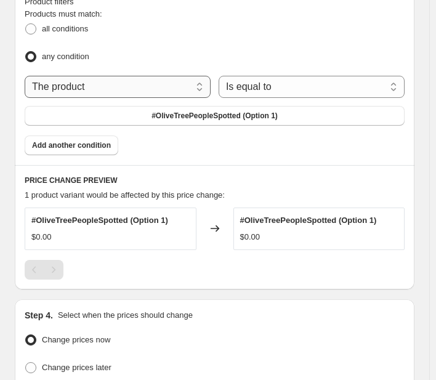 This screenshot has height=380, width=436. I want to click on span: Products must match:, so click(63, 14).